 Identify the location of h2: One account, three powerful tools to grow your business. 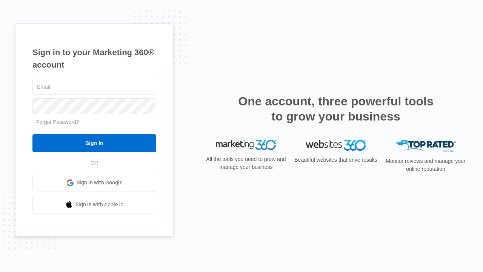
(336, 109).